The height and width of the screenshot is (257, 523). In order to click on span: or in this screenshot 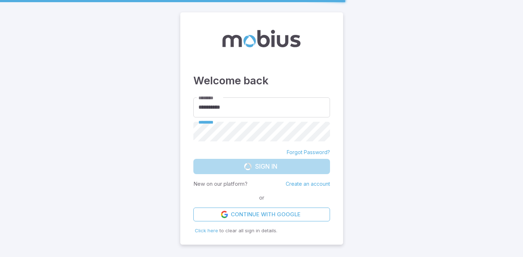, I will do `click(262, 198)`.